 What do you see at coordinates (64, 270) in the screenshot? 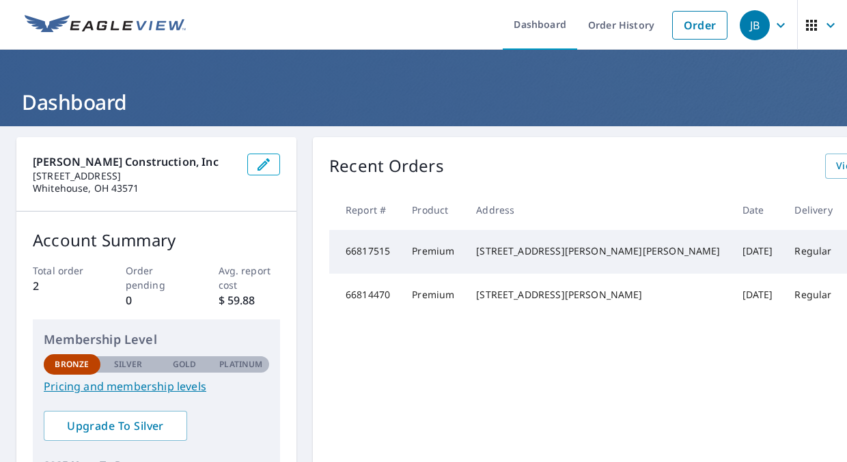
I see `p: Total order` at bounding box center [64, 270].